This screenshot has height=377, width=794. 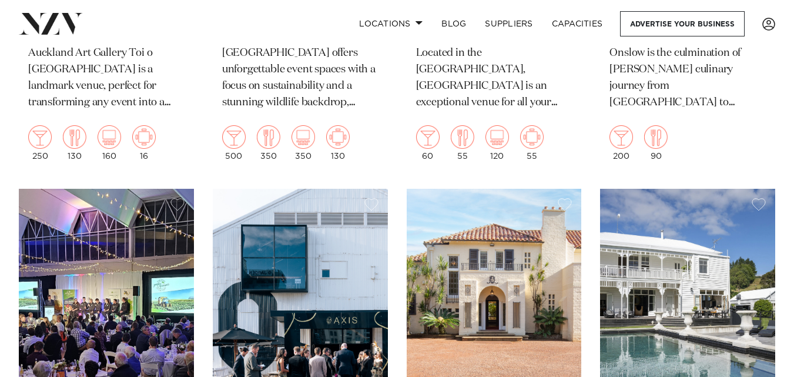 What do you see at coordinates (454, 24) in the screenshot?
I see `a: BLOG` at bounding box center [454, 24].